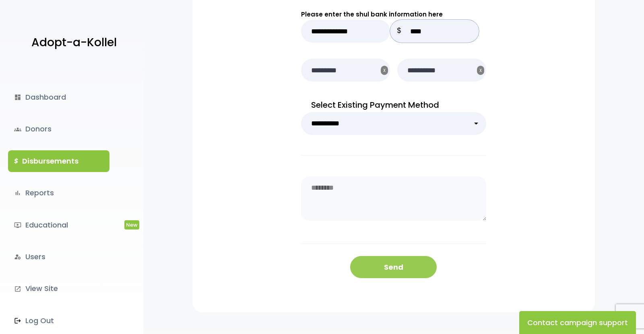  What do you see at coordinates (58, 225) in the screenshot?
I see `a: ondemand_videoEducationalNew` at bounding box center [58, 225].